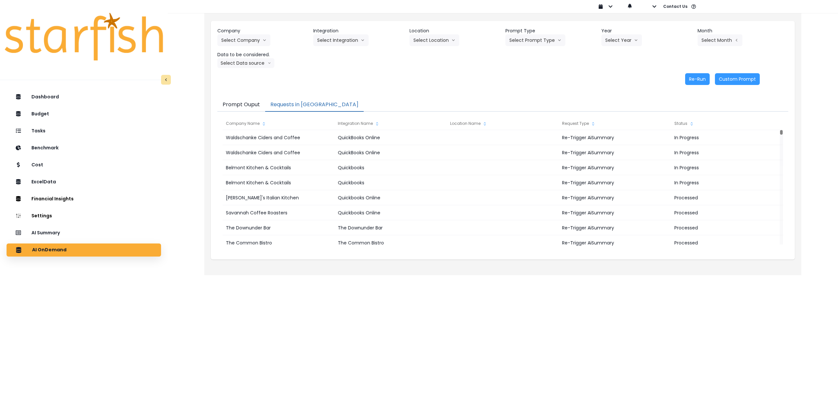 The width and height of the screenshot is (838, 418). Describe the element at coordinates (246, 63) in the screenshot. I see `button: Select Data sourcearrow down line` at that location.